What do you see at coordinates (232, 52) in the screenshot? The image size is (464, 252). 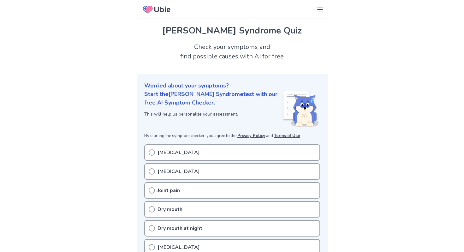 I see `h2: Check your symptoms and find possible causes with AI for free` at bounding box center [232, 52].